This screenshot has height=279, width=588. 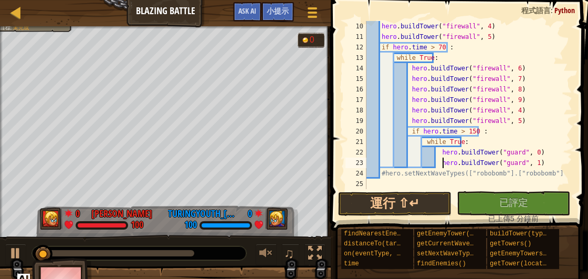 What do you see at coordinates (499, 218) in the screenshot?
I see `span: 已上傳` at bounding box center [499, 218].